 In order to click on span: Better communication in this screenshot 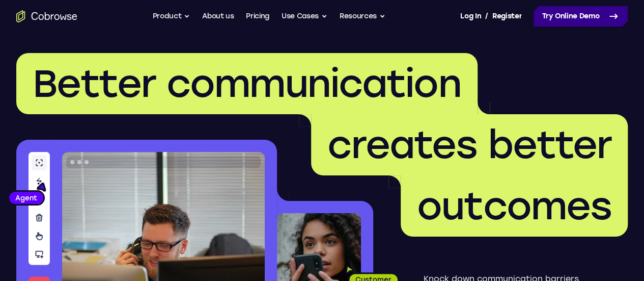, I will do `click(247, 84)`.